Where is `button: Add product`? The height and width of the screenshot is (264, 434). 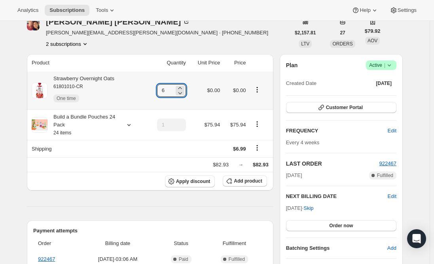
button: Add product is located at coordinates (245, 181).